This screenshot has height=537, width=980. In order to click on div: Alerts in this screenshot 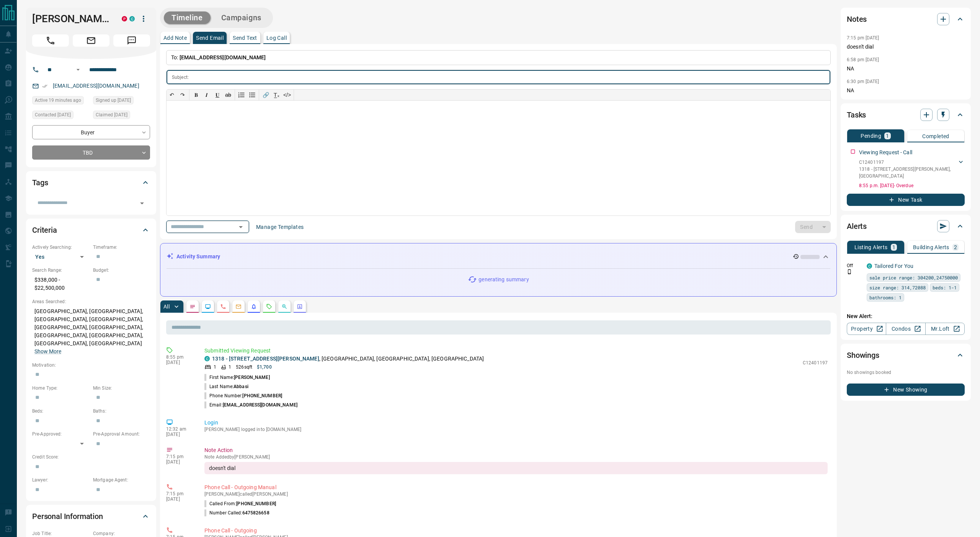, I will do `click(906, 227)`.